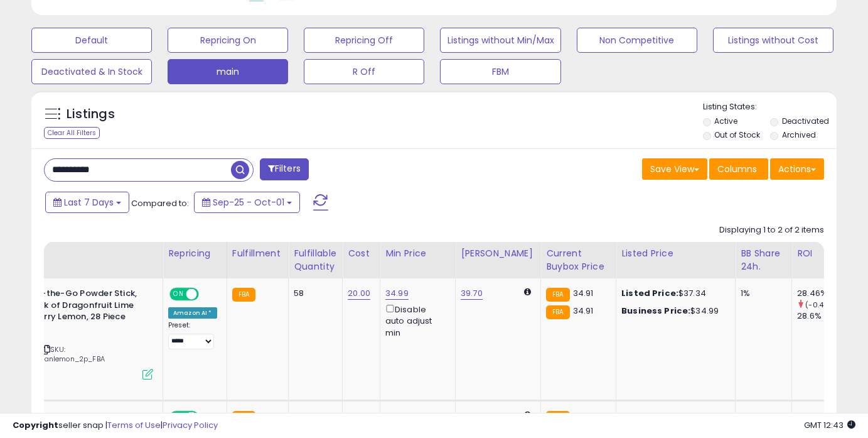 The width and height of the screenshot is (868, 438). Describe the element at coordinates (134, 425) in the screenshot. I see `a: Terms of Use` at that location.